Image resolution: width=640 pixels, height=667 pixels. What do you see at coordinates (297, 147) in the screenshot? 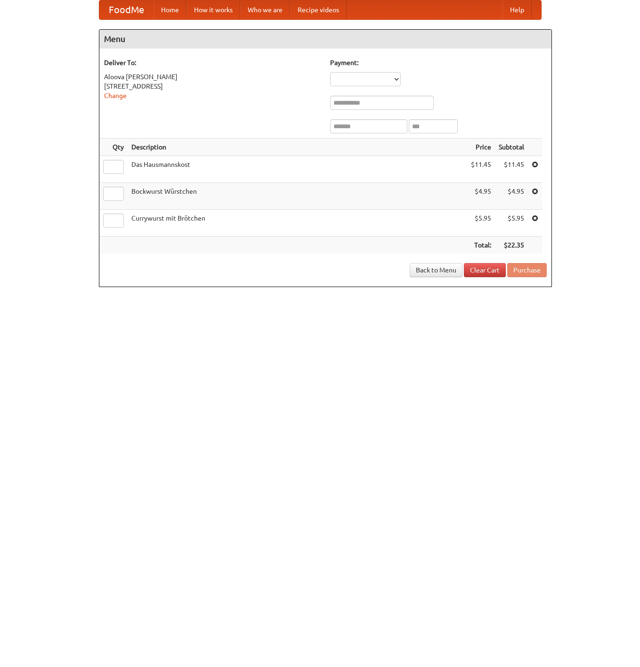
I see `th: Description` at bounding box center [297, 147].